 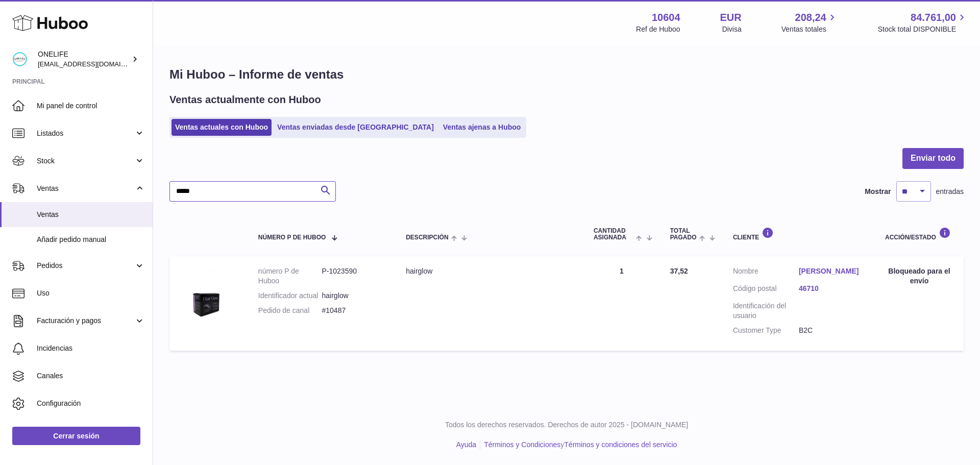 I want to click on span: Añadir pedido manual, so click(x=91, y=239).